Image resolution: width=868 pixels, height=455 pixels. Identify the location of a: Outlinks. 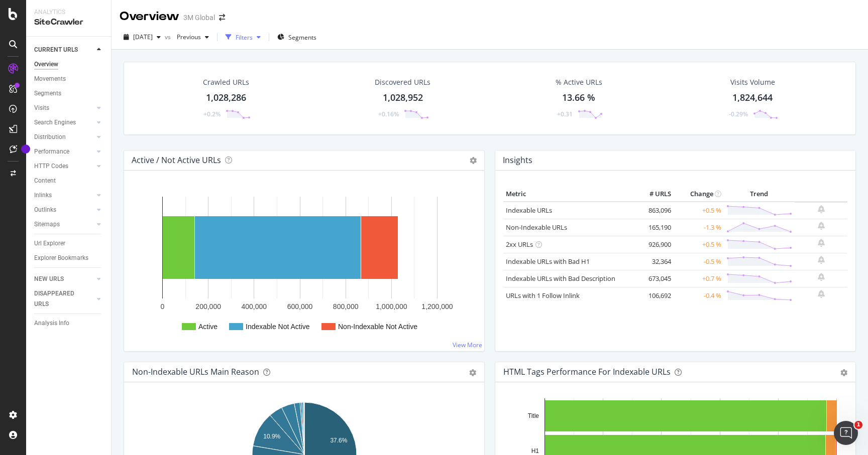
(64, 210).